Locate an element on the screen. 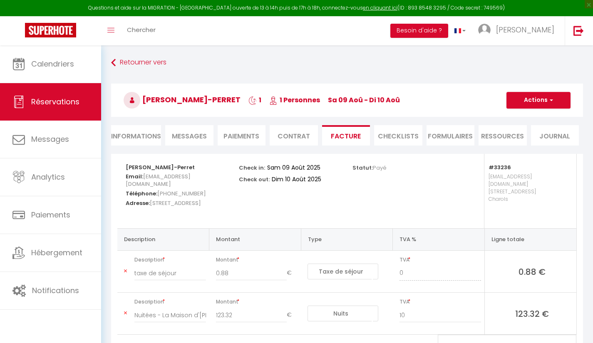 The image size is (593, 343). p: Statut: is located at coordinates (369, 167).